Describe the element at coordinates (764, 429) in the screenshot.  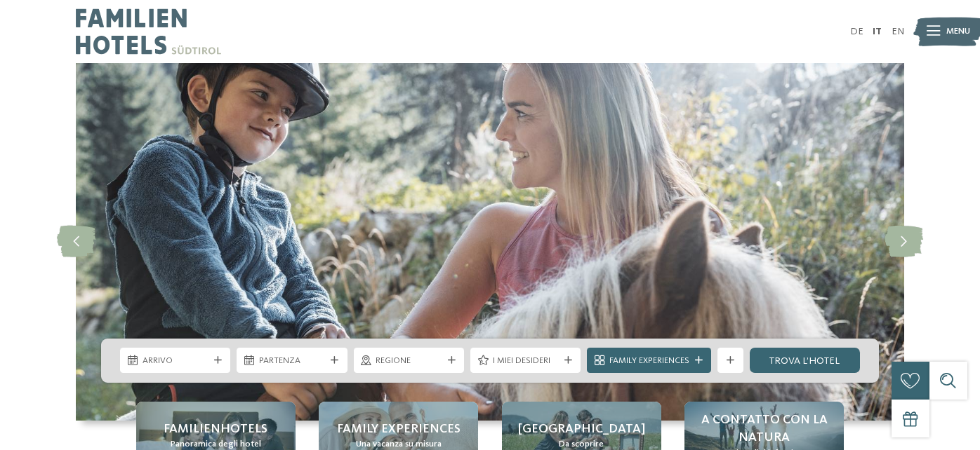
I see `span: A contatto con la natura` at that location.